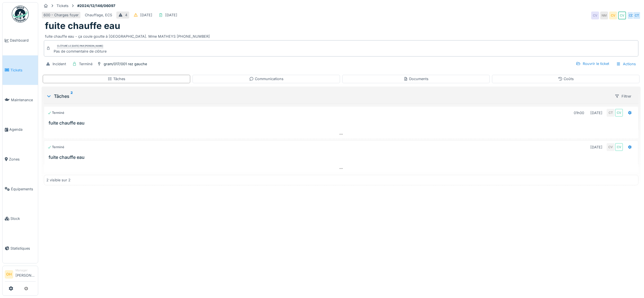 This screenshot has width=644, height=298. What do you see at coordinates (26, 271) in the screenshot?
I see `div: Manager` at bounding box center [26, 271].